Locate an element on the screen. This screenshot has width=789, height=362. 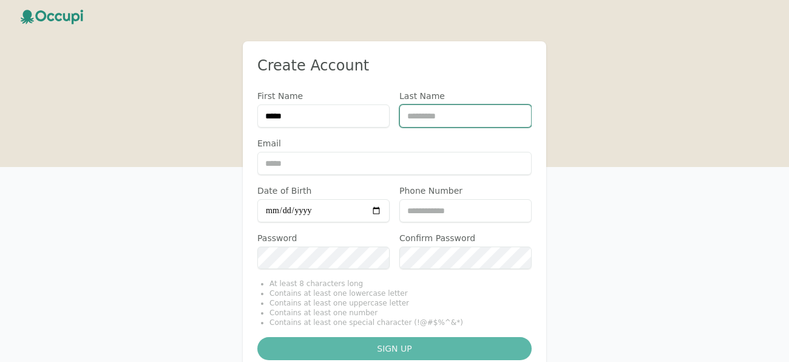
button: Sign up is located at coordinates (394, 348).